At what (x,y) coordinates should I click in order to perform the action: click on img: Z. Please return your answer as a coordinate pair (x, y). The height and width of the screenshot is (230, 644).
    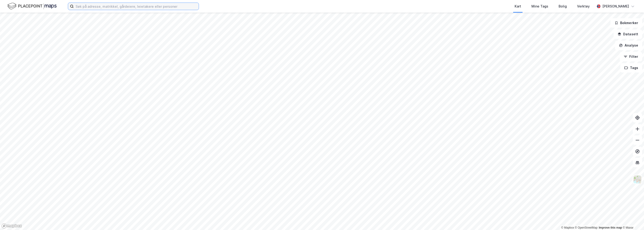
    Looking at the image, I should click on (638, 179).